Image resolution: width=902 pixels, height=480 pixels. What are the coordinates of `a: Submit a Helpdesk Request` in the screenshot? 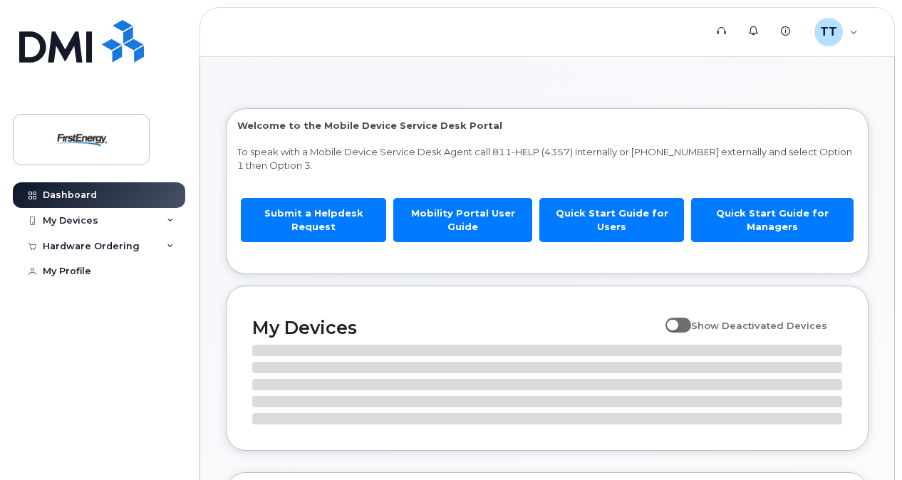 It's located at (314, 219).